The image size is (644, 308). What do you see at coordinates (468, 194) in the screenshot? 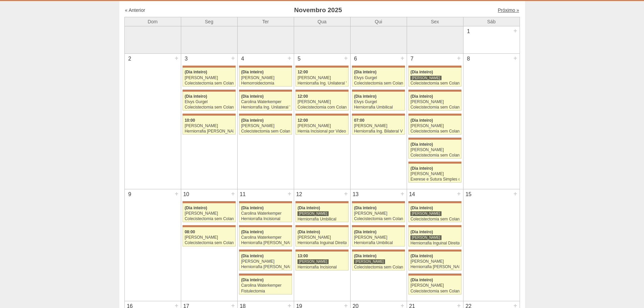
I see `div: 15` at bounding box center [468, 194].